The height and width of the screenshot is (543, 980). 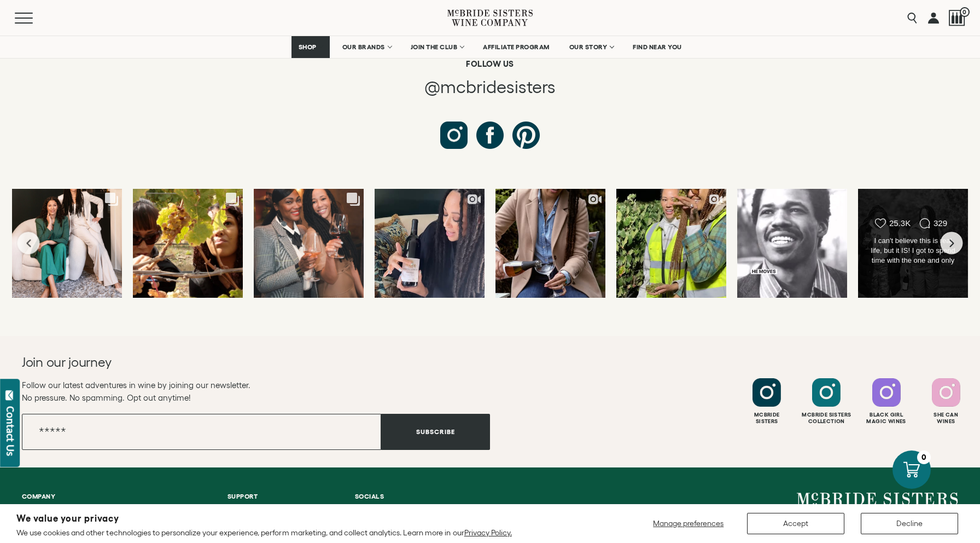 I want to click on a: I’ve always believed that wine should tell a story and so should the label on..., so click(x=430, y=243).